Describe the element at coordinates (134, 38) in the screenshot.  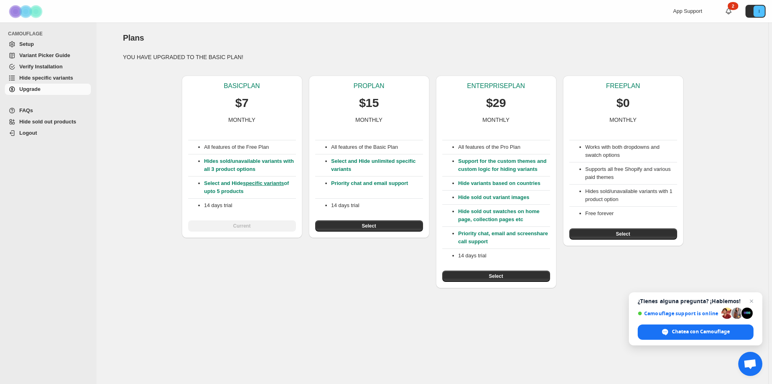
I see `span: Plans` at that location.